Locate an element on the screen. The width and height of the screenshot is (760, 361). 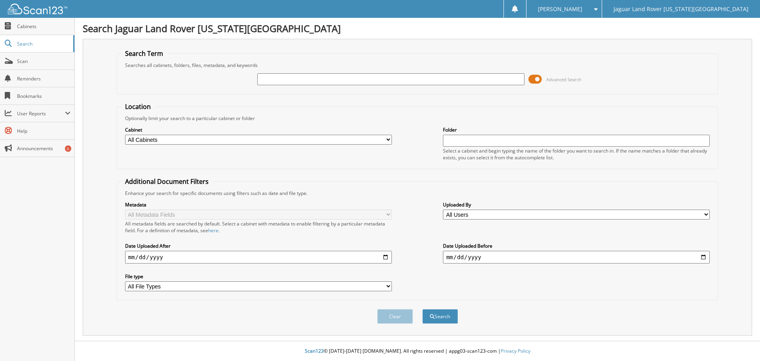
span: Cabinets is located at coordinates (44, 26).